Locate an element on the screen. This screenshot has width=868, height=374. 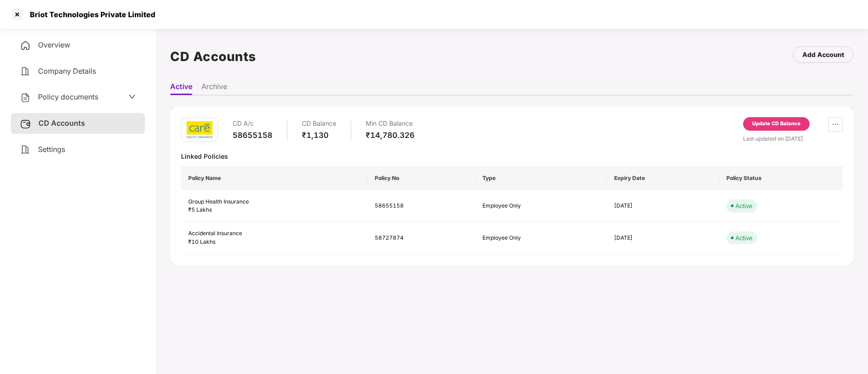
th: Expiry Date is located at coordinates (663, 178).